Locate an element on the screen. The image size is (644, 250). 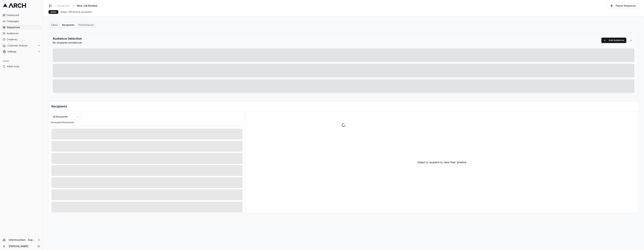
span: Intermountain - Superior Water & Air is located at coordinates (22, 240).